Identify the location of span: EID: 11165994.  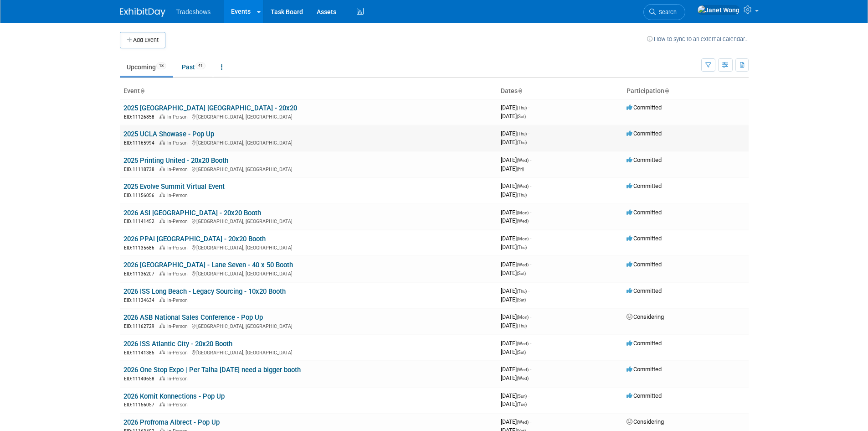
(141, 143).